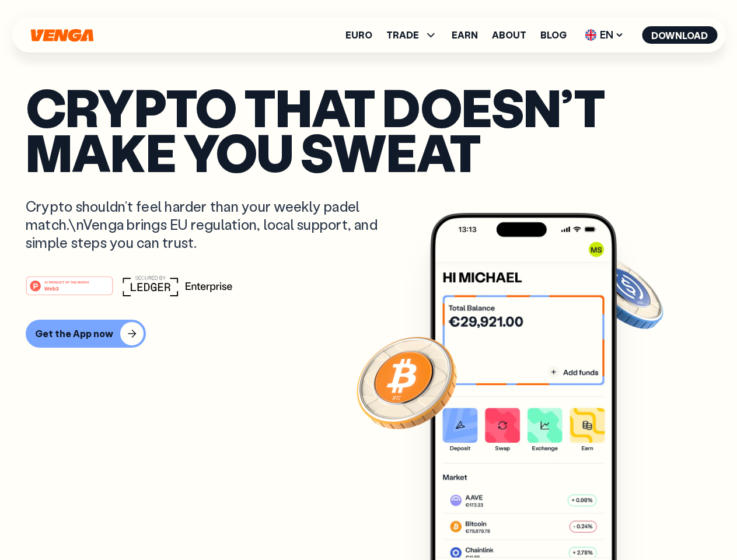 The width and height of the screenshot is (737, 560). Describe the element at coordinates (679, 35) in the screenshot. I see `button: Download` at that location.